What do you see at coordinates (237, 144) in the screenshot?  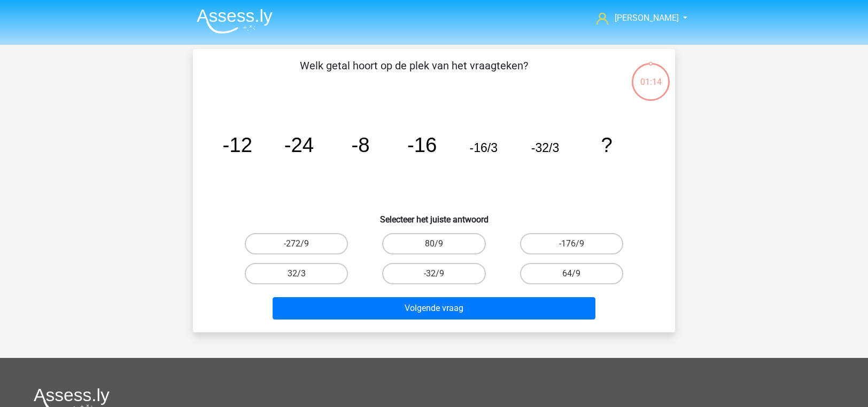 I see `tspan: -12` at bounding box center [237, 144].